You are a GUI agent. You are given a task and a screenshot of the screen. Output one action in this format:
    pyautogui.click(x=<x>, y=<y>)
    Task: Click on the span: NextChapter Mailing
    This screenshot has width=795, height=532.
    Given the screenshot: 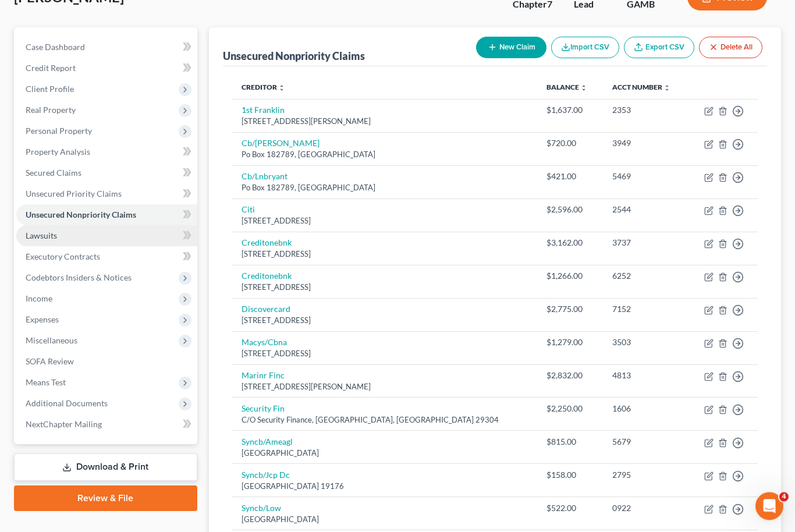 What is the action you would take?
    pyautogui.click(x=64, y=424)
    